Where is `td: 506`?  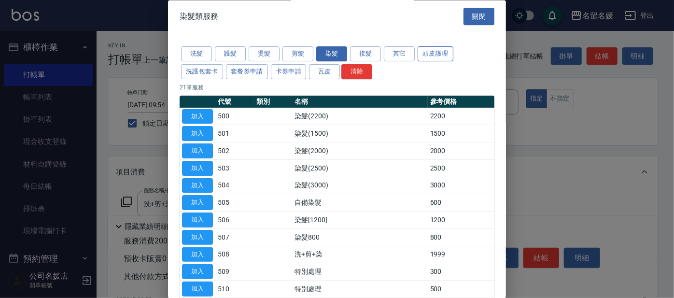
td: 506 is located at coordinates (235, 220).